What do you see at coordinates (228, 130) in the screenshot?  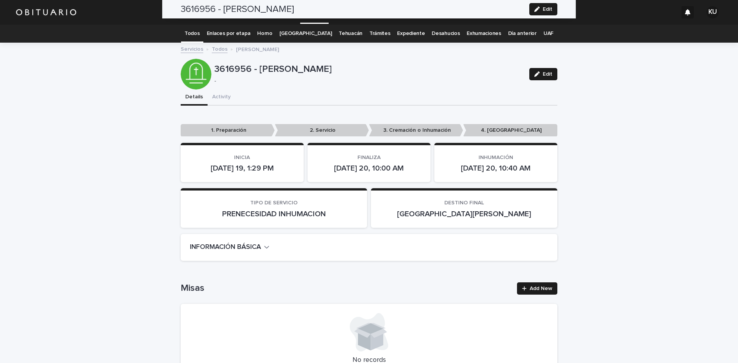 I see `p: 1. Preparación` at bounding box center [228, 130].